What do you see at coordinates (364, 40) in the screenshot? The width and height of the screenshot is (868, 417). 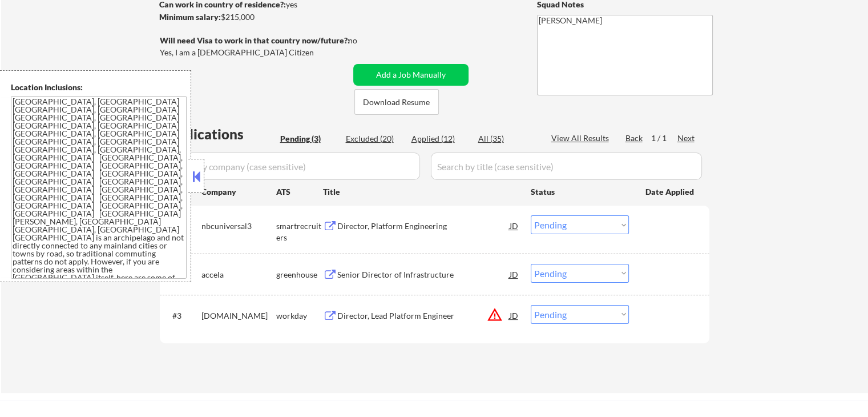 I see `div: no` at bounding box center [364, 40].